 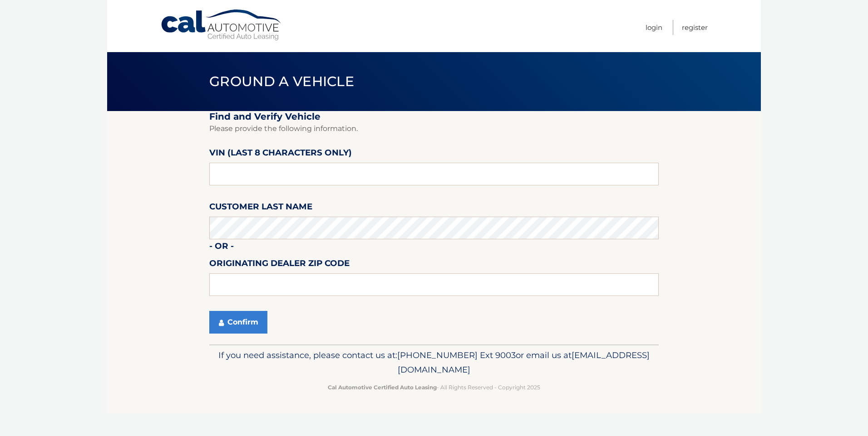 I want to click on label: Originating Dealer Zip Code, so click(x=279, y=265).